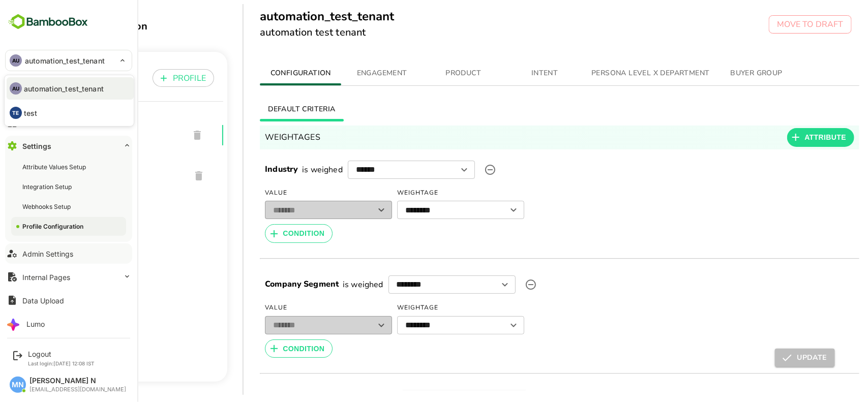 This screenshot has height=402, width=868. What do you see at coordinates (721, 74) in the screenshot?
I see `span: BUYER GROUP` at bounding box center [721, 74].